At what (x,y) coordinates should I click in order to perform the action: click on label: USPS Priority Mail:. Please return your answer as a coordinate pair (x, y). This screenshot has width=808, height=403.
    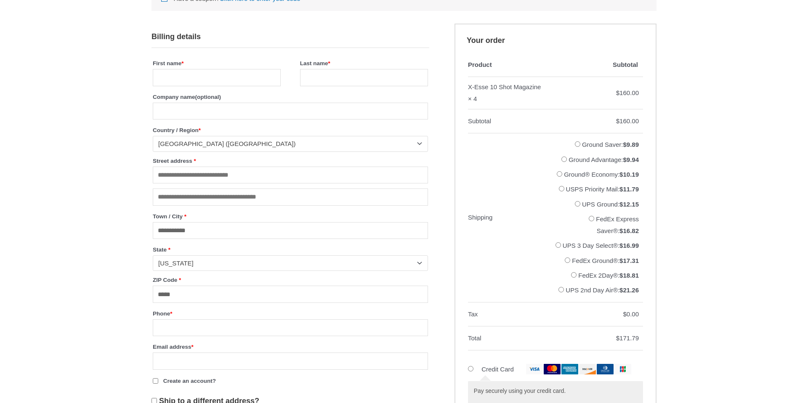
    Looking at the image, I should click on (602, 189).